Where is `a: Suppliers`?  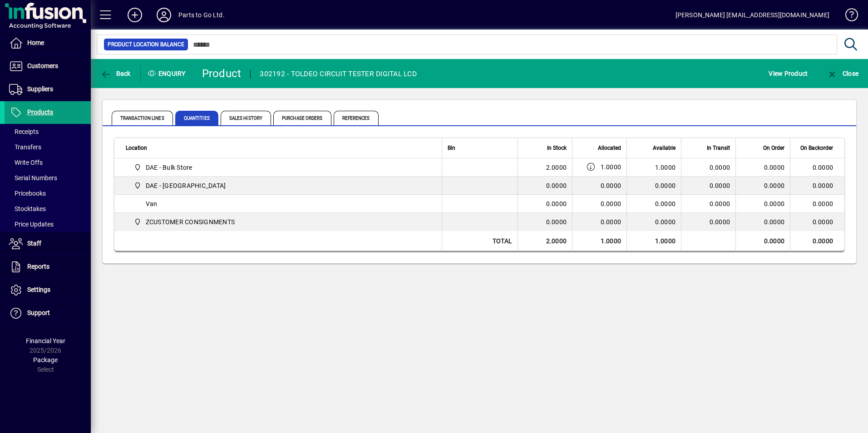 a: Suppliers is located at coordinates (48, 90).